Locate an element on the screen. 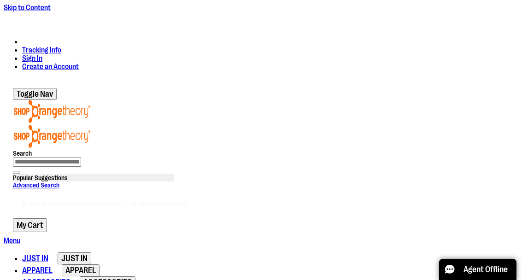  button: Toggle Nav is located at coordinates (35, 94).